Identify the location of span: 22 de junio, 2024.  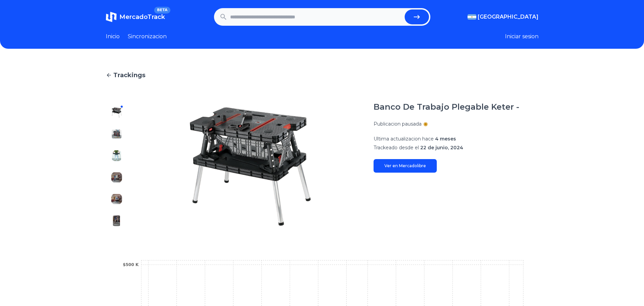
(442, 148).